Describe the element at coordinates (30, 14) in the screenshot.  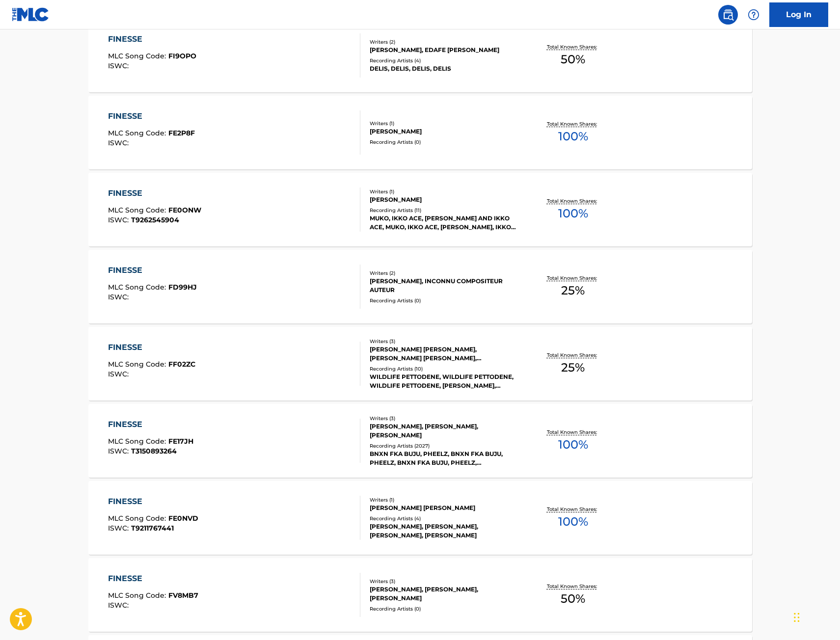
I see `img: MLC Logo` at that location.